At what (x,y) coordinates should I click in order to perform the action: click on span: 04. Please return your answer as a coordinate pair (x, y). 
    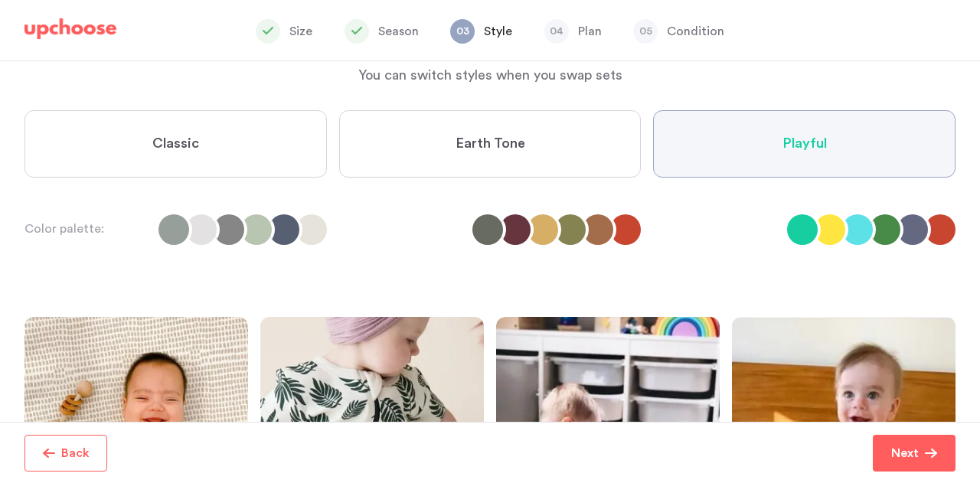
    Looking at the image, I should click on (557, 31).